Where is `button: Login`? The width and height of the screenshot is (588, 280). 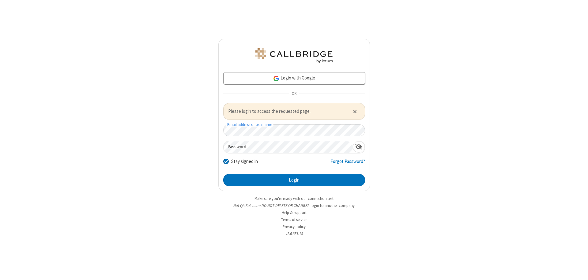 button: Login is located at coordinates (294, 180).